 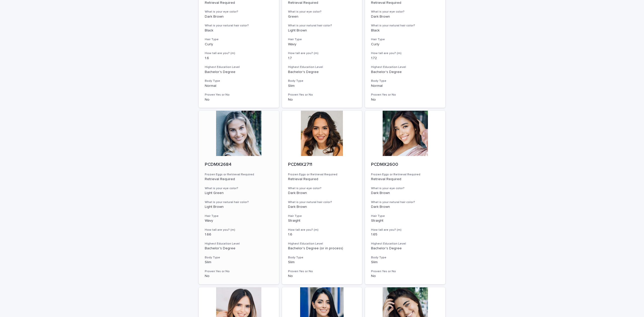 I want to click on p: 1.72, so click(x=405, y=58).